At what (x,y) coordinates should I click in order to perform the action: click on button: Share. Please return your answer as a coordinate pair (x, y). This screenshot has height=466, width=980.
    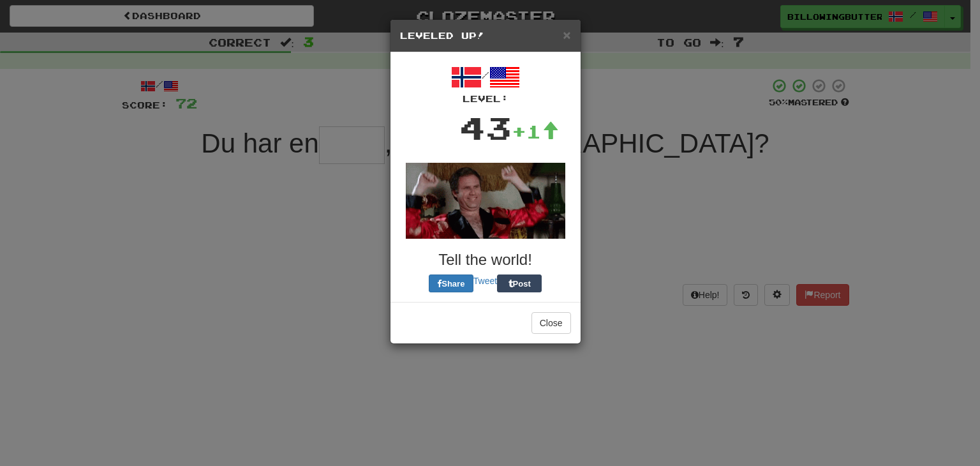
    Looking at the image, I should click on (451, 283).